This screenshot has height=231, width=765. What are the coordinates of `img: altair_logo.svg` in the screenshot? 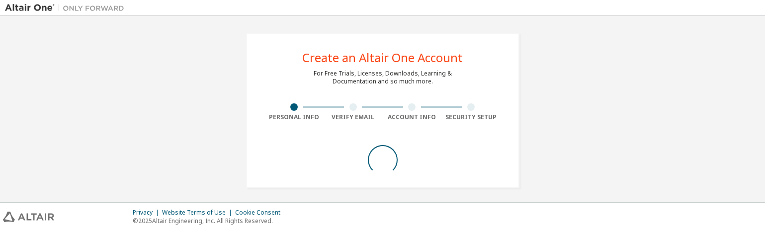 It's located at (28, 217).